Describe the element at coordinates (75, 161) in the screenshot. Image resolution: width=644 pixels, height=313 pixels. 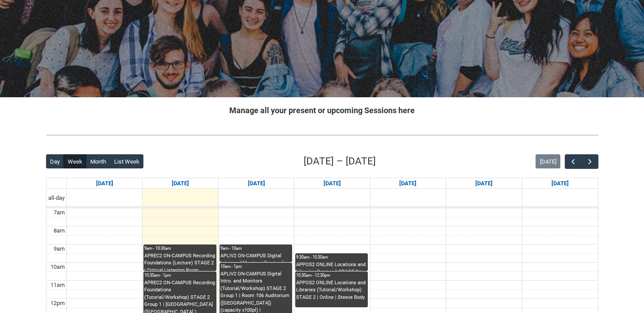
I see `button: Week` at that location.